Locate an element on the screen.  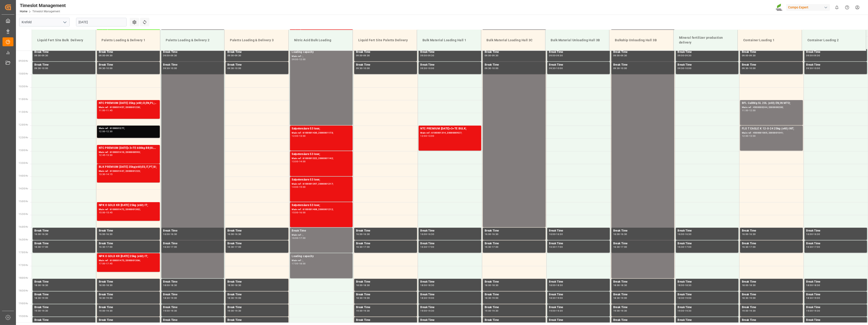
div: Salpetersäure 53 lose; is located at coordinates (321, 155).